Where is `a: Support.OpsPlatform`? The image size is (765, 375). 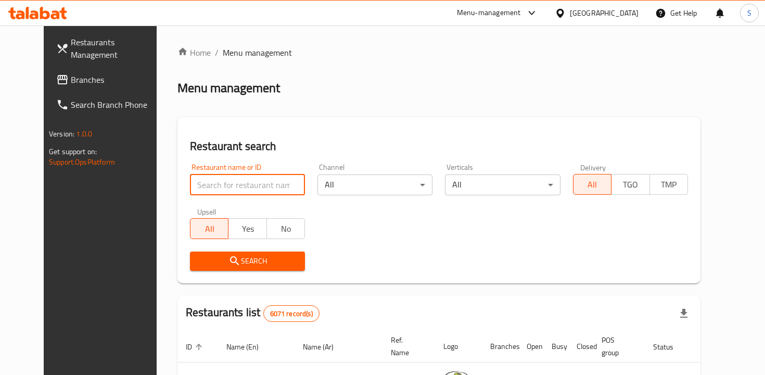
a: Support.OpsPlatform is located at coordinates (82, 162).